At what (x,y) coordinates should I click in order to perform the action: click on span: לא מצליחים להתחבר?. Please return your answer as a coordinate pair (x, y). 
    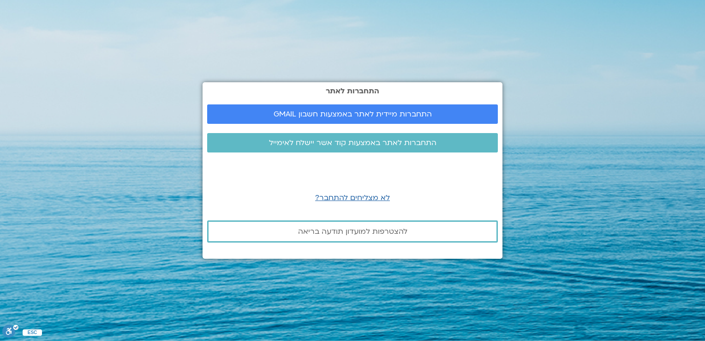
    Looking at the image, I should click on (353, 198).